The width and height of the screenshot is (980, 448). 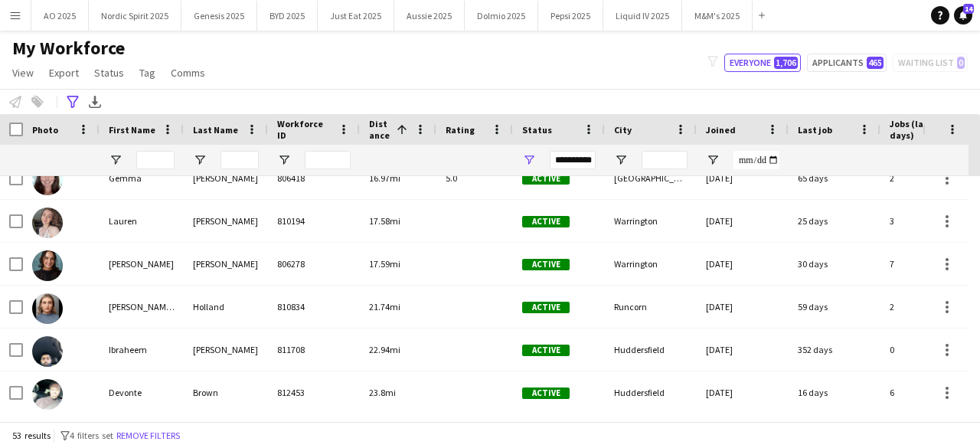 What do you see at coordinates (930, 350) in the screenshot?
I see `div: 0` at bounding box center [930, 350].